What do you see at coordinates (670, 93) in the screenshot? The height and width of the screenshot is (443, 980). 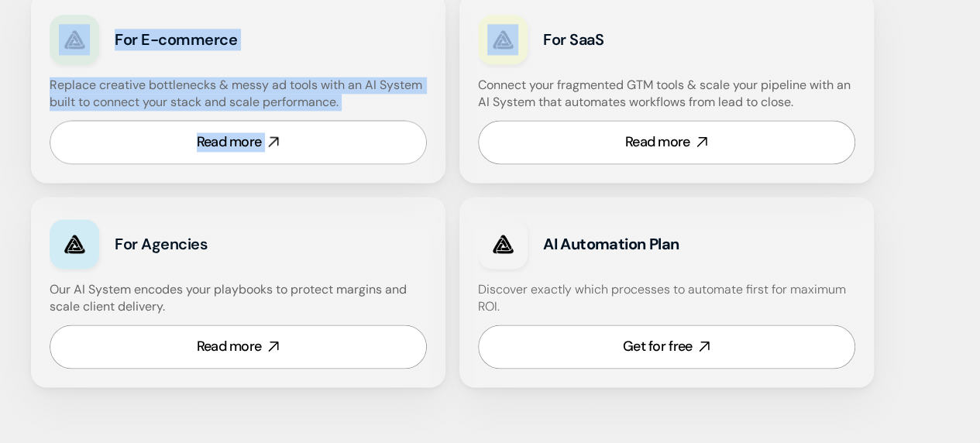 I see `h4: Connect your fragmented GTM tools & scale your pipeline with an AI System that automates workflow...` at bounding box center [670, 93].